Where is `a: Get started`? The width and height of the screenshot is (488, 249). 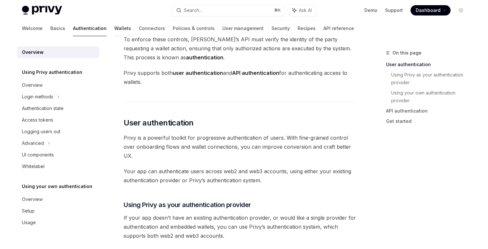
a: Get started is located at coordinates (428, 121).